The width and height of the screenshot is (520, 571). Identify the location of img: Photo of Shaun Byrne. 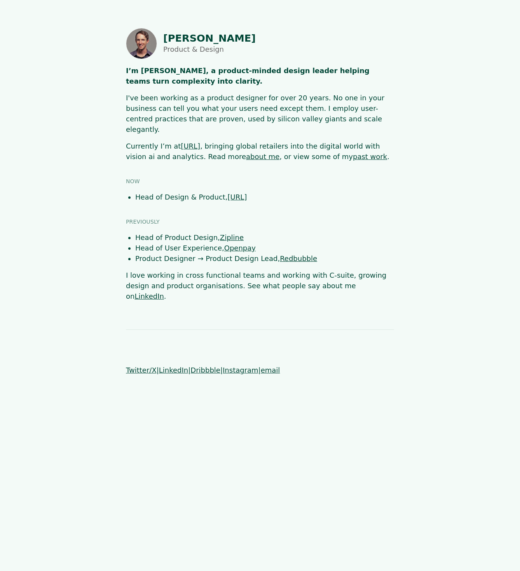
(141, 44).